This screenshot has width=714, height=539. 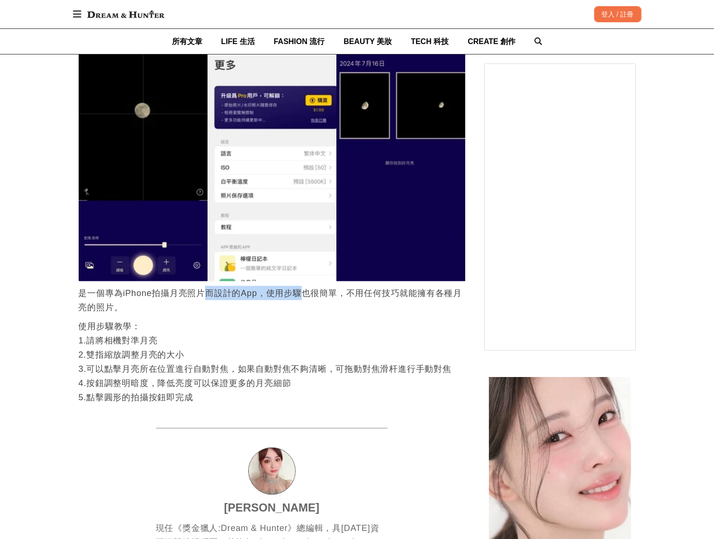 I want to click on p: 使用步驟教學： 1.請將相機對準月亮 2.雙指縮放調整月亮的大小 3.可以點擊月亮所在位置進行自動對焦，如果自動對焦不夠清晰，可拖動對焦滑杆進行手動對焦 4.按鈕調整明暗度，降低亮度可以保證更多..., so click(x=272, y=362).